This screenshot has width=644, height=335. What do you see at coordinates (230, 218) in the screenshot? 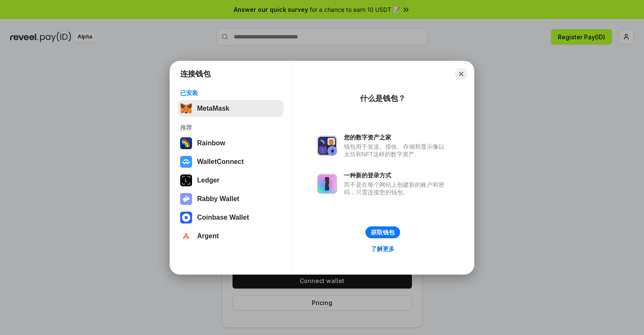
I see `button: Coinbase Wallet` at bounding box center [230, 218].